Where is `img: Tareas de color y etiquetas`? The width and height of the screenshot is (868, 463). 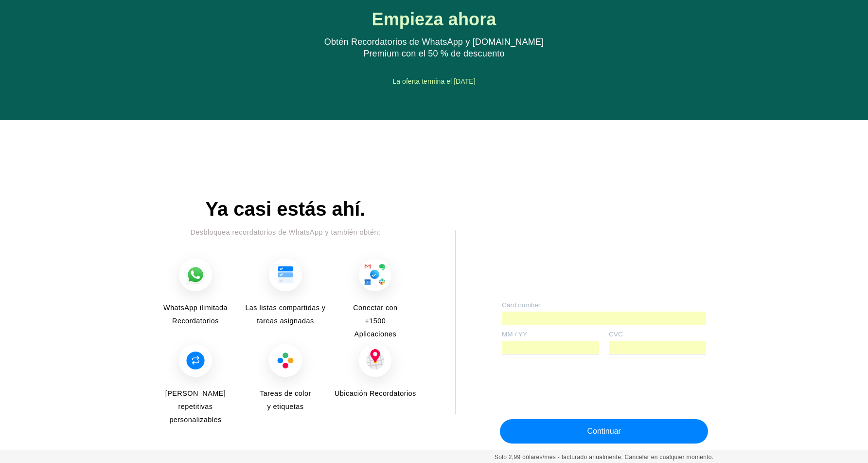 img: Tareas de color y etiquetas is located at coordinates (285, 360).